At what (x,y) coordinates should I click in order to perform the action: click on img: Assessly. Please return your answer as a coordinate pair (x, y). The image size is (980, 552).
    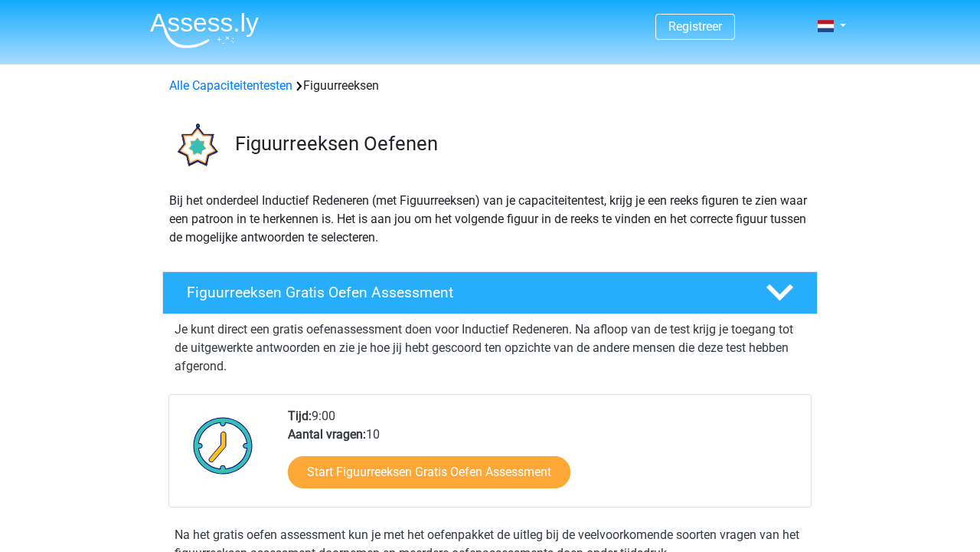
    Looking at the image, I should click on (205, 30).